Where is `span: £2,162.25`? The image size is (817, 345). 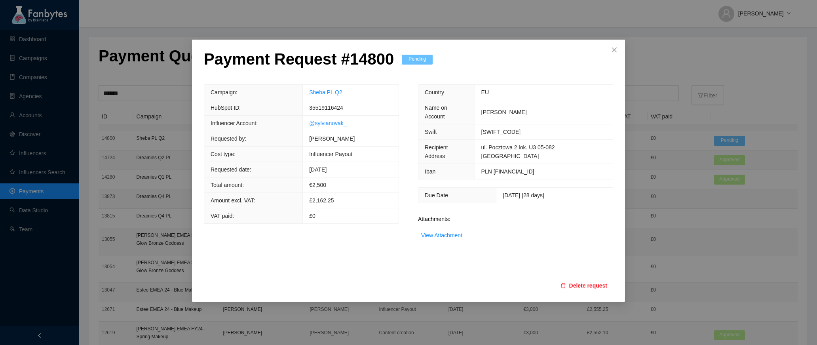
span: £2,162.25 is located at coordinates (321, 200).